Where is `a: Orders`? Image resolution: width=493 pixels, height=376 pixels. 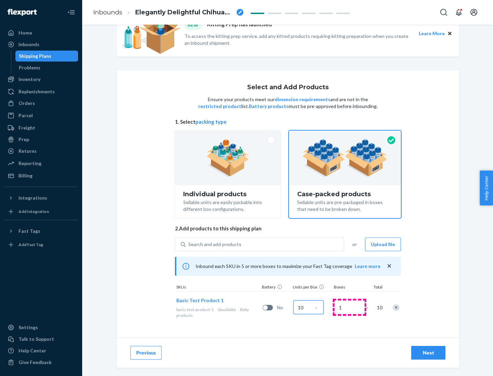 a: Orders is located at coordinates (41, 103).